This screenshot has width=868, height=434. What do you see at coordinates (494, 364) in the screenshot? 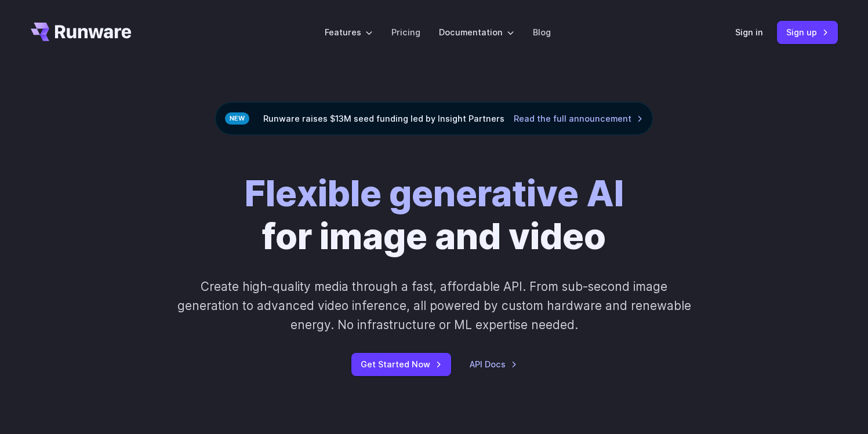
I see `a: API Docs` at bounding box center [494, 364].